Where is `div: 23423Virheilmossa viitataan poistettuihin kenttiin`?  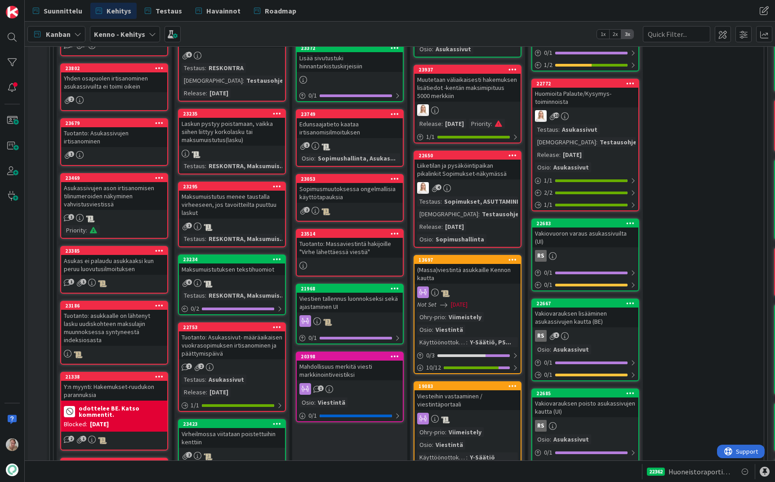
div: 23423Virheilmossa viitataan poistettuihin kenttiin is located at coordinates (232, 434).